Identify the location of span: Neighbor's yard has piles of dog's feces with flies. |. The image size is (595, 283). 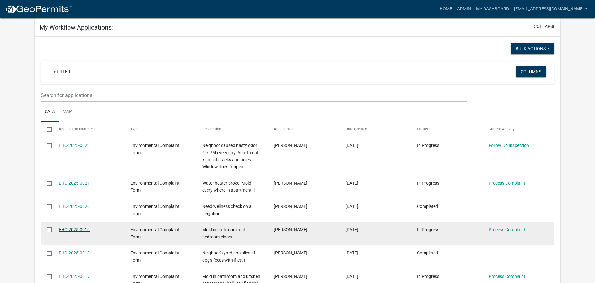
(229, 256).